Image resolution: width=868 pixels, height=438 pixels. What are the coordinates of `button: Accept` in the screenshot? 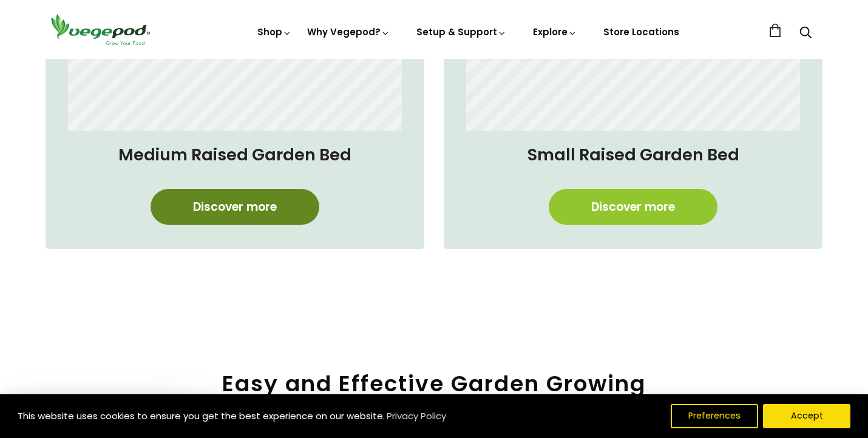 It's located at (807, 416).